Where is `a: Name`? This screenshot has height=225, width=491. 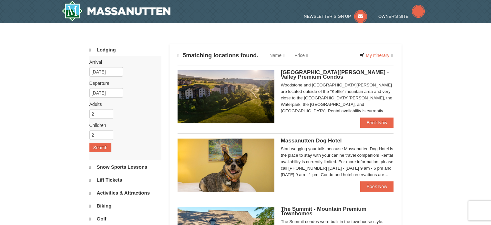 a: Name is located at coordinates (277, 55).